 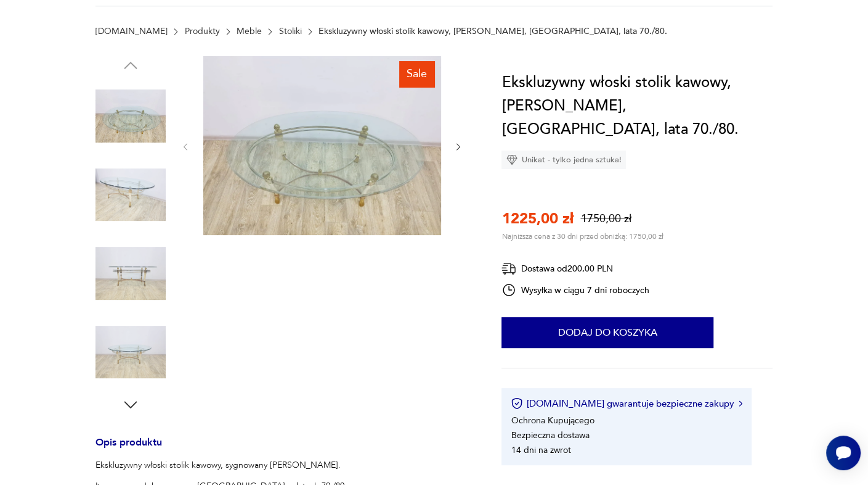 I want to click on li: Bezpieczna dostawa, so click(x=549, y=435).